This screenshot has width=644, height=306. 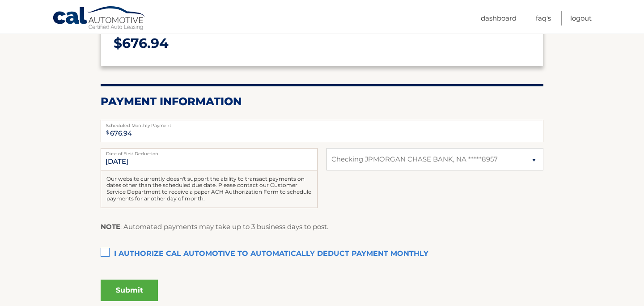 What do you see at coordinates (209, 159) in the screenshot?
I see `input: Payment Date` at bounding box center [209, 159].